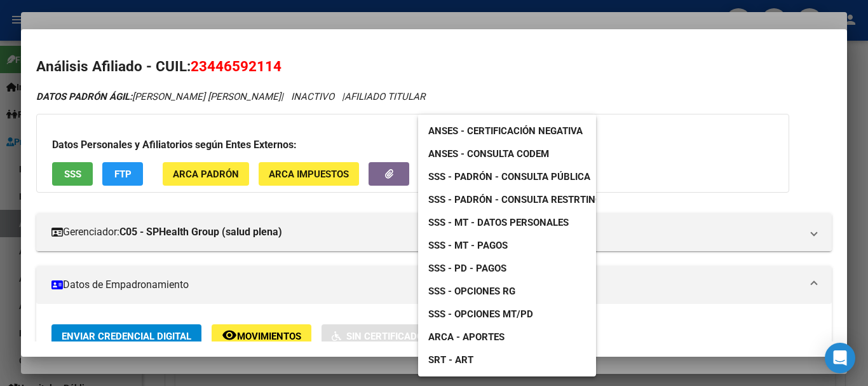 The width and height of the screenshot is (868, 386). What do you see at coordinates (471, 291) in the screenshot?
I see `a: SSS - Opciones RG` at bounding box center [471, 291].